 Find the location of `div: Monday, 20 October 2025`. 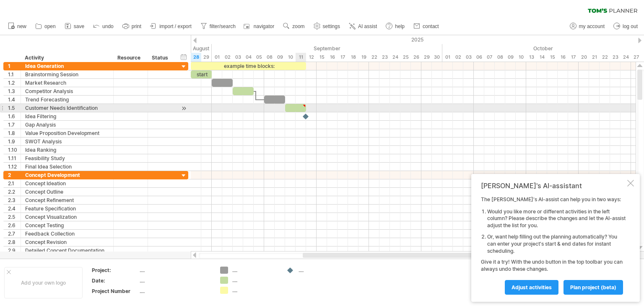

div: Monday, 20 October 2025 is located at coordinates (584, 57).